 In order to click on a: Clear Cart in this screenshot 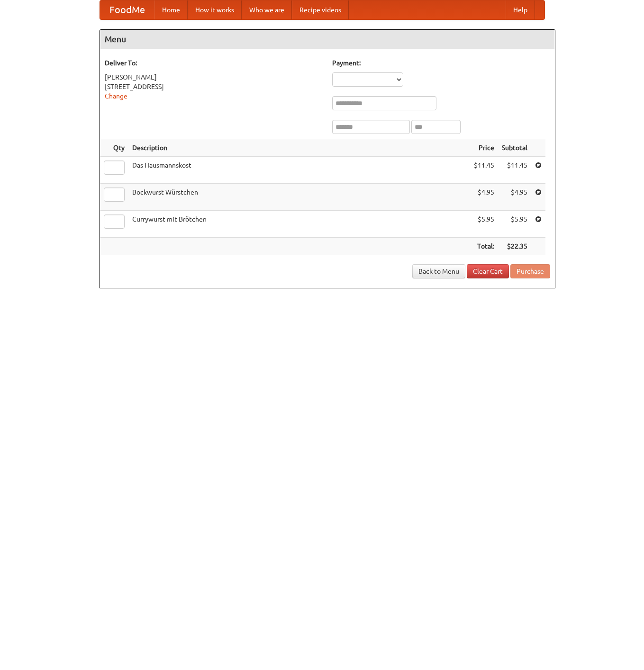, I will do `click(487, 272)`.